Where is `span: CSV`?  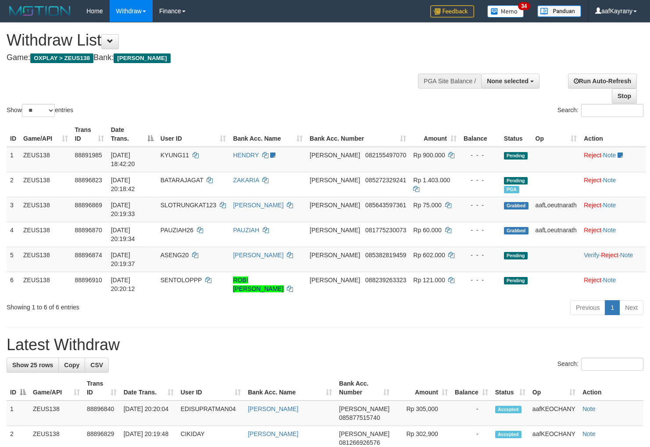
span: CSV is located at coordinates (96, 365).